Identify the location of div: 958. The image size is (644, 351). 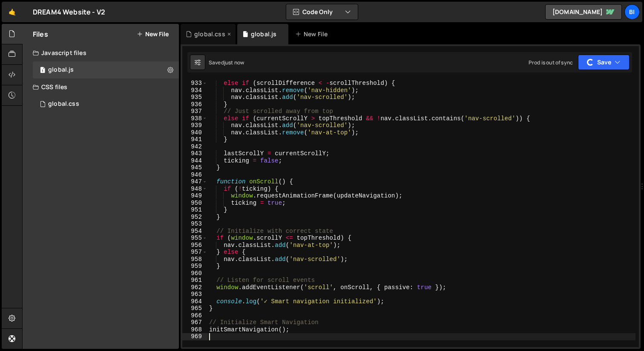
(194, 259).